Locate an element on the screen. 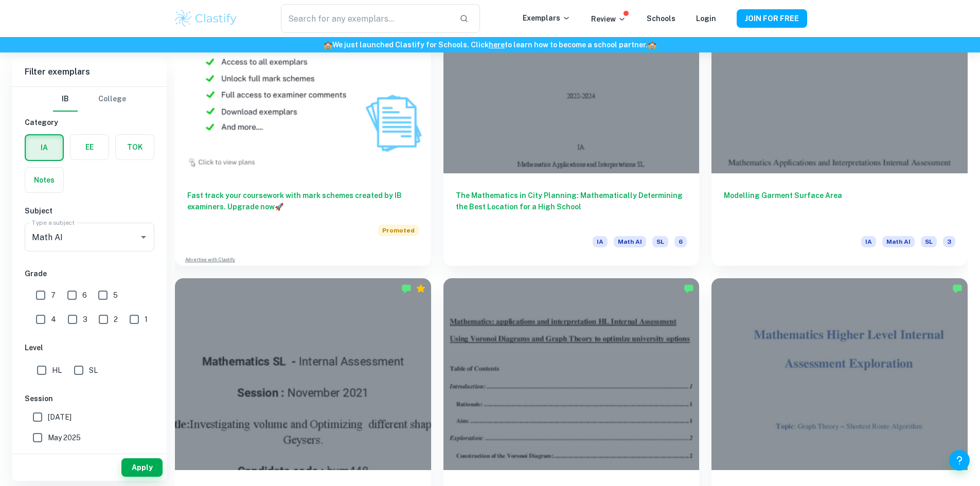 The width and height of the screenshot is (980, 486). input: Search for any exemplars... is located at coordinates (366, 19).